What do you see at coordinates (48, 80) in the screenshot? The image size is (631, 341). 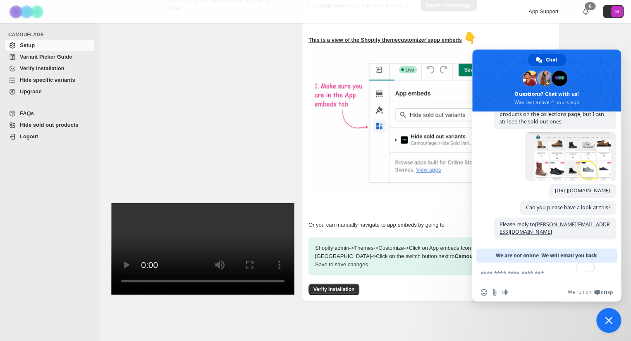 I see `span: Hide specific variants` at bounding box center [48, 80].